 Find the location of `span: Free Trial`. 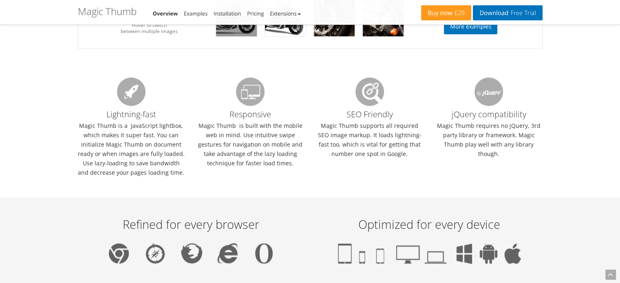

span: Free Trial is located at coordinates (521, 13).